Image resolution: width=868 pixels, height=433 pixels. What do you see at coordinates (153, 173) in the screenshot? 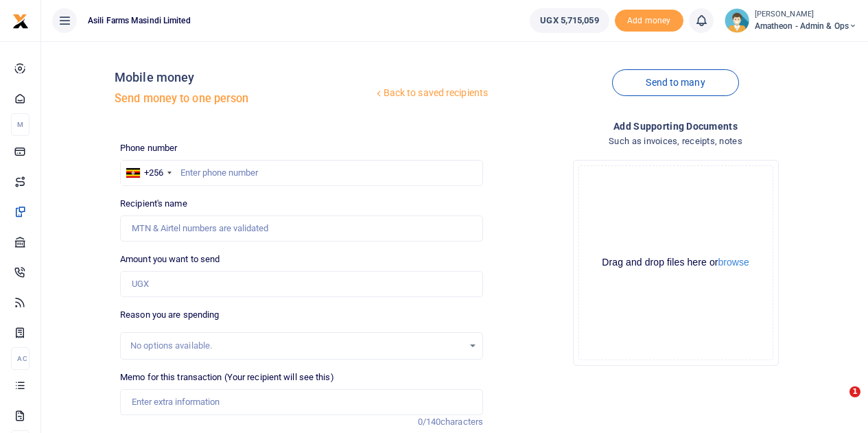
I see `div: +256` at bounding box center [153, 173].